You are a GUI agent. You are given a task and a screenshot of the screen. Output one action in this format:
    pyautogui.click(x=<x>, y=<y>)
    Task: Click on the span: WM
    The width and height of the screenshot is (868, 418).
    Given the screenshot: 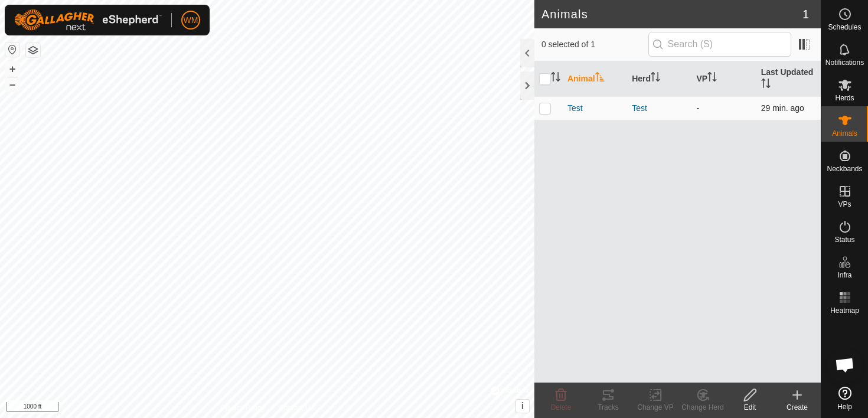 What is the action you would take?
    pyautogui.click(x=191, y=20)
    